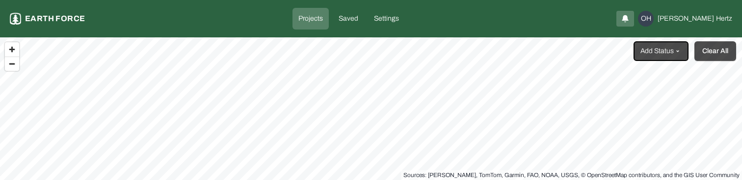  What do you see at coordinates (55, 19) in the screenshot?
I see `p: Earth force` at bounding box center [55, 19].